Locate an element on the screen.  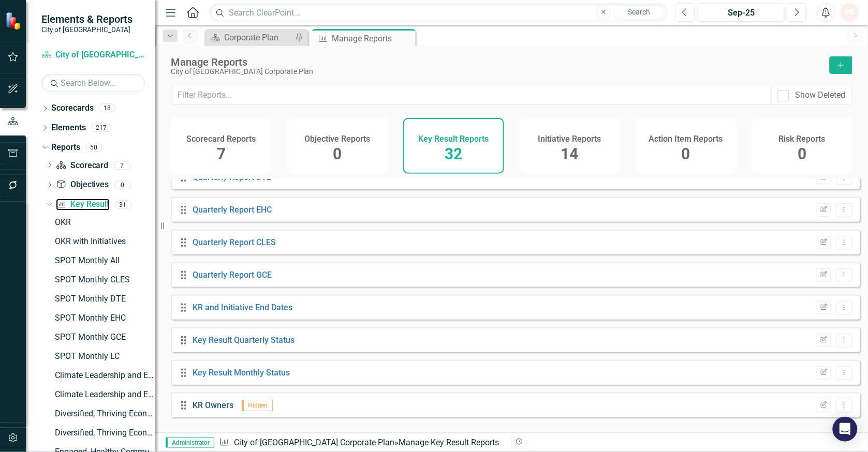
div: SPOT Monthly CLES is located at coordinates (105, 280).